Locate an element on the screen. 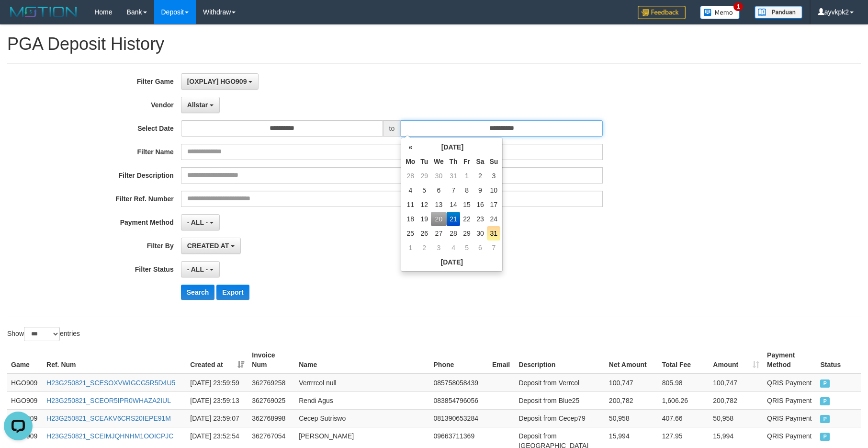 This screenshot has width=868, height=448. td: 12 is located at coordinates (424, 205).